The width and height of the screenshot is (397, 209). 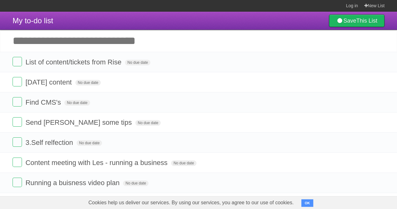 What do you see at coordinates (74, 62) in the screenshot?
I see `span: List of content/tickets from Rise` at bounding box center [74, 62].